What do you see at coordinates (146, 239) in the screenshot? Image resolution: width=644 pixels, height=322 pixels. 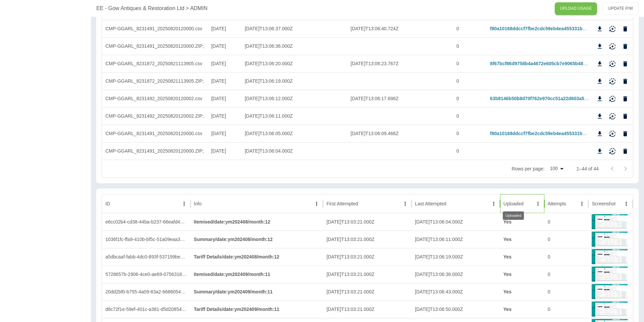 I see `div: 1036f1fc-ffa9-410b-bf5c-51a09eaa3083` at bounding box center [146, 239].